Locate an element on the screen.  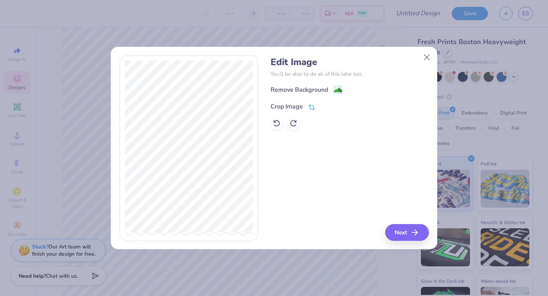
p: You’ll be able to do all of this later too. is located at coordinates (350, 74).